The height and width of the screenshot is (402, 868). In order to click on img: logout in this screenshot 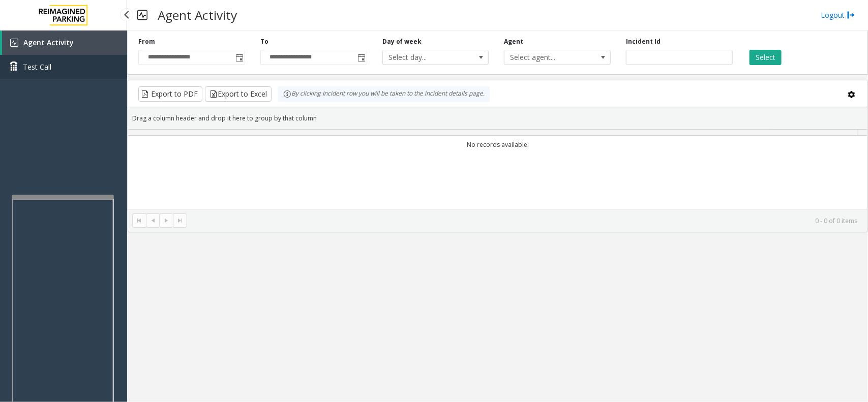, I will do `click(851, 15)`.